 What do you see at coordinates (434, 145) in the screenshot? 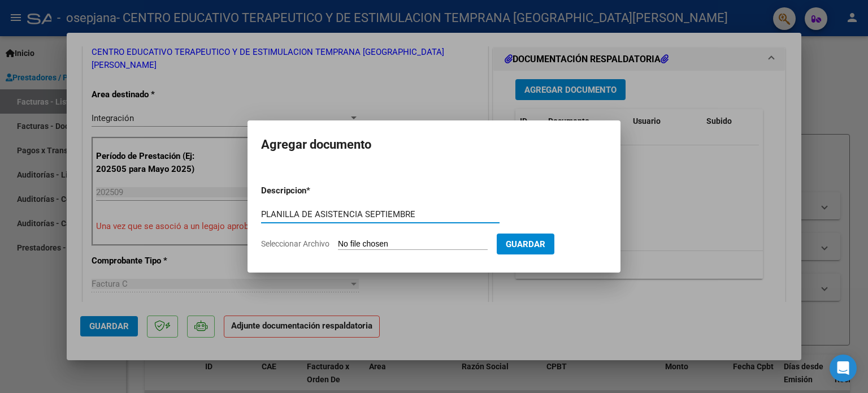
I see `h2: Agregar documento` at bounding box center [434, 145].